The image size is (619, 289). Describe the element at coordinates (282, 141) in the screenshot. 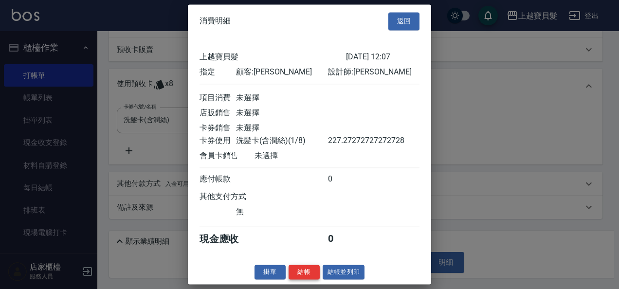

I see `div: 洗髮卡(含潤絲)(1/8)` at that location.